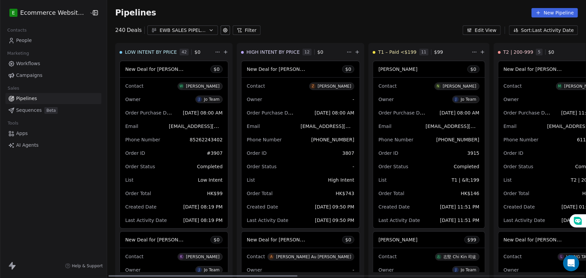 This screenshot has height=278, width=586. I want to click on div: Z, so click(313, 86).